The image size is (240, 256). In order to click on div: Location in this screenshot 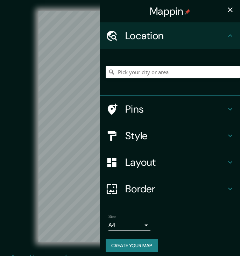, I will do `click(170, 36)`.